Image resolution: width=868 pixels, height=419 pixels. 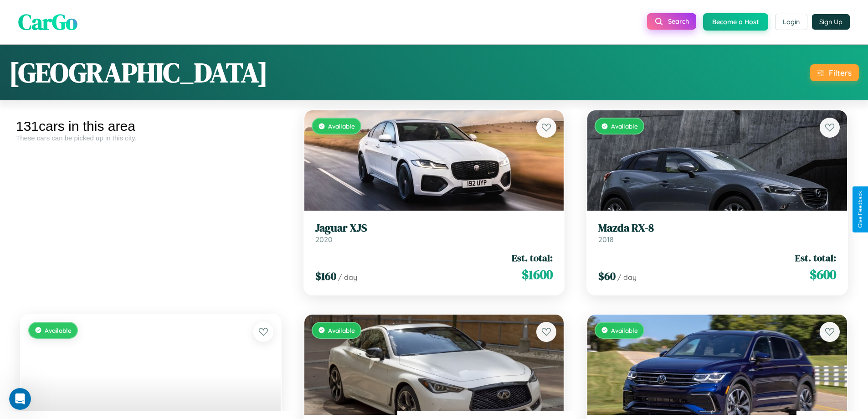 I want to click on span: 2020, so click(x=324, y=239).